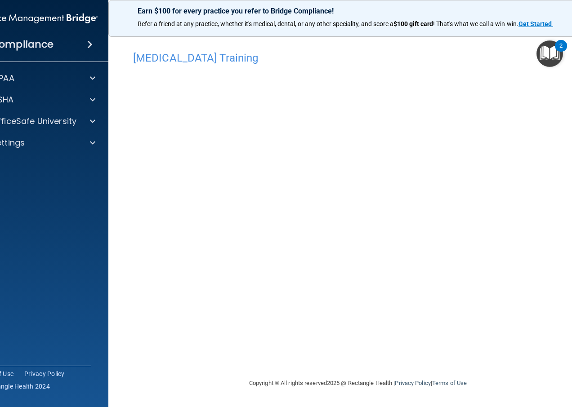 This screenshot has height=407, width=572. What do you see at coordinates (535, 24) in the screenshot?
I see `a: Get Started` at bounding box center [535, 24].